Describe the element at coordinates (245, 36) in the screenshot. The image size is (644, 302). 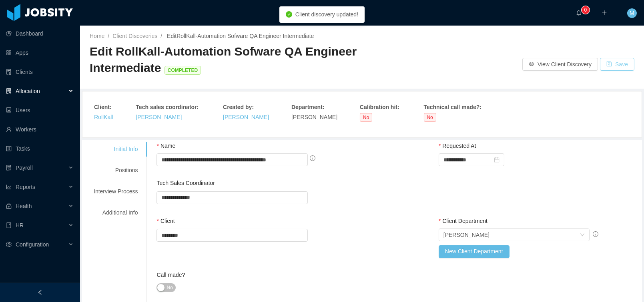
I see `a: RollKall-Automation Sofware QA Engineer Intermediate` at that location.